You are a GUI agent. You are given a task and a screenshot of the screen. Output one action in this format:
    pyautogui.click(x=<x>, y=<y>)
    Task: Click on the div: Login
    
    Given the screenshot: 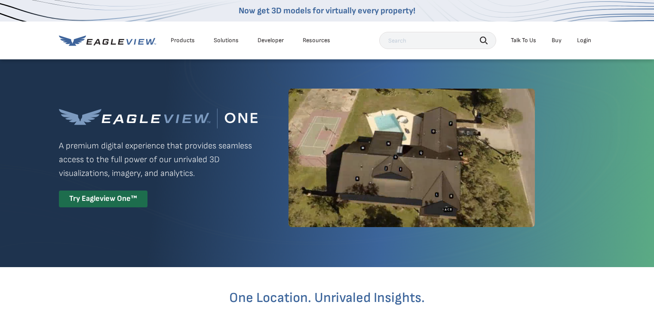 What is the action you would take?
    pyautogui.click(x=584, y=40)
    